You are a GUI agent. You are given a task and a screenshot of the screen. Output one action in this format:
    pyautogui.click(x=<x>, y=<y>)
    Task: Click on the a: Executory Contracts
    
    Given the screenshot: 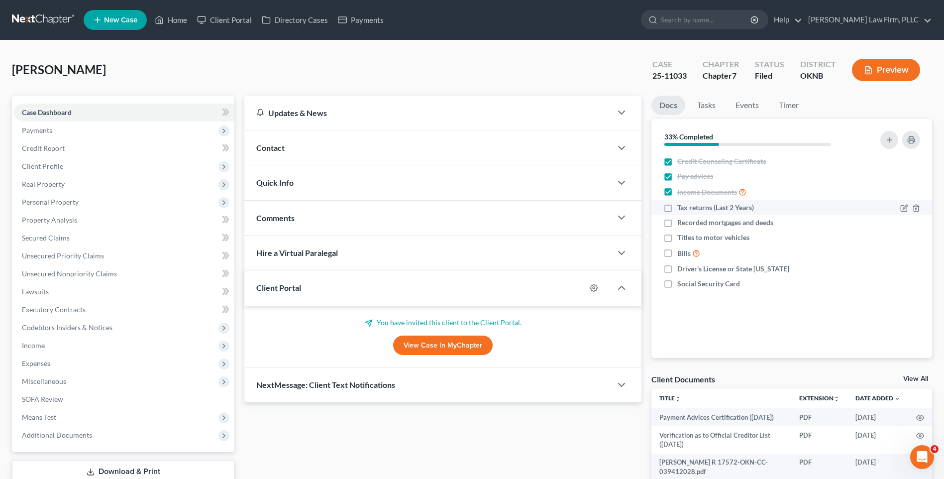 What is the action you would take?
    pyautogui.click(x=124, y=310)
    